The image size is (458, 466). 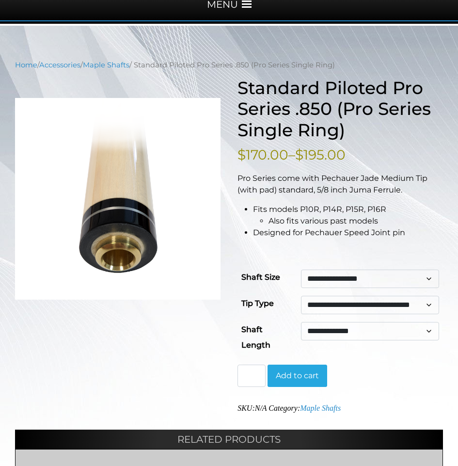 I want to click on a: Home, so click(x=26, y=65).